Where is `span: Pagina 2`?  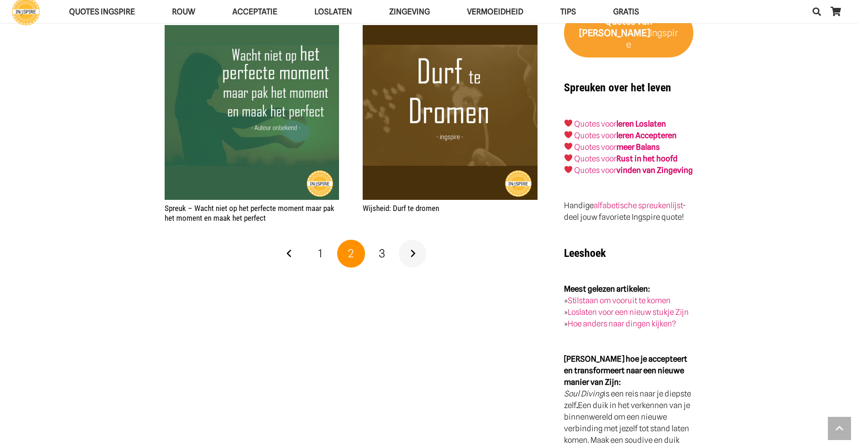 span: Pagina 2 is located at coordinates (351, 254).